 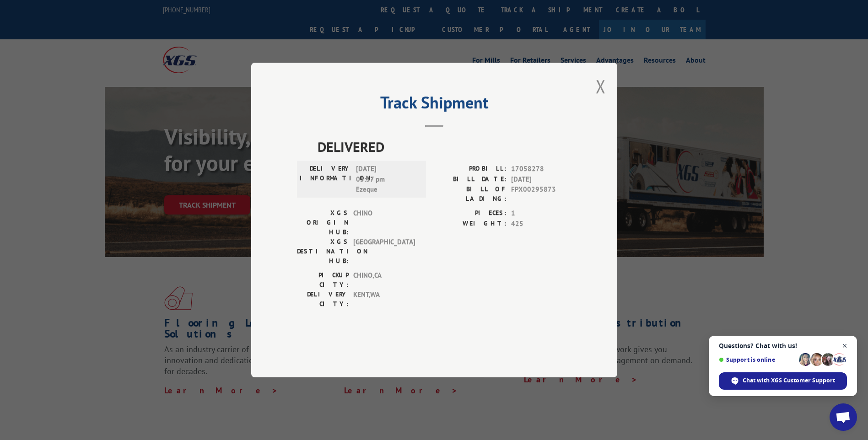 What do you see at coordinates (470, 213) in the screenshot?
I see `label: PIECES:` at bounding box center [470, 213].